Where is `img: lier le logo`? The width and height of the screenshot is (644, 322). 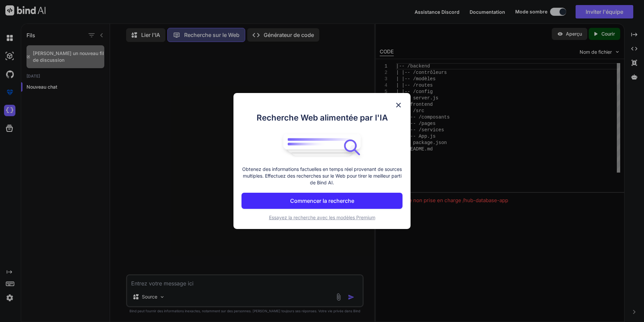
img: lier le logo is located at coordinates (322, 145).